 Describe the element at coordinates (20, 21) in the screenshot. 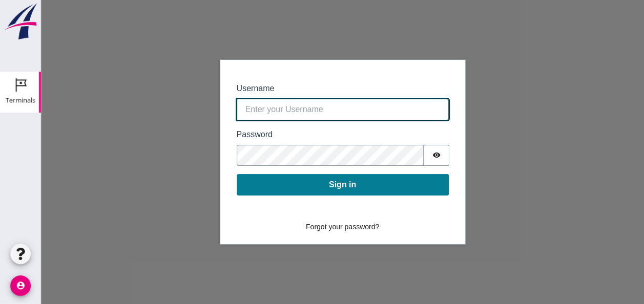

I see `img: logo-small.a267ee39.svg` at that location.